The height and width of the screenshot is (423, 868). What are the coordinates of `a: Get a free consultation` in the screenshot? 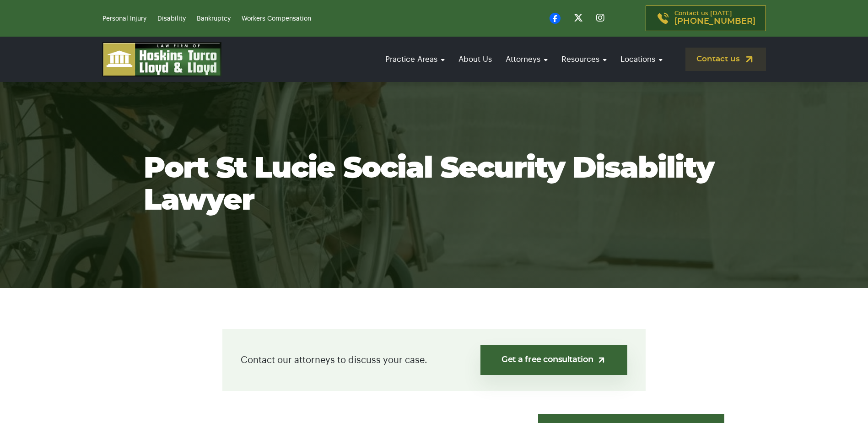 It's located at (553, 360).